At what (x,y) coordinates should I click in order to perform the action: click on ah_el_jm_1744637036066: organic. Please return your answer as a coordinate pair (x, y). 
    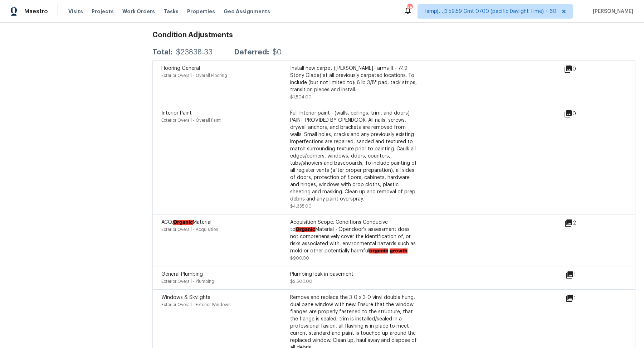
    Looking at the image, I should click on (378, 251).